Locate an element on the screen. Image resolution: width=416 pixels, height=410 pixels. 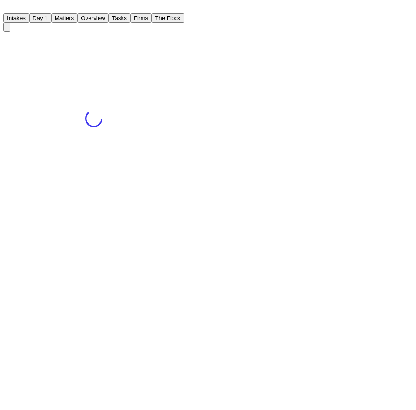
button: Tasks is located at coordinates (119, 18).